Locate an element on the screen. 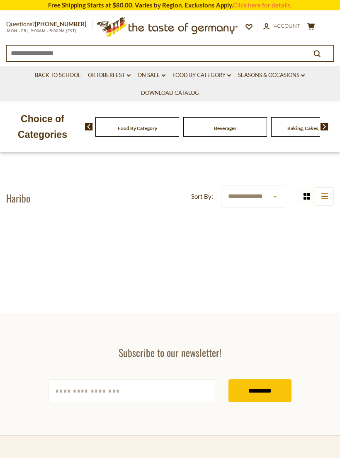  a: Beverages is located at coordinates (225, 128).